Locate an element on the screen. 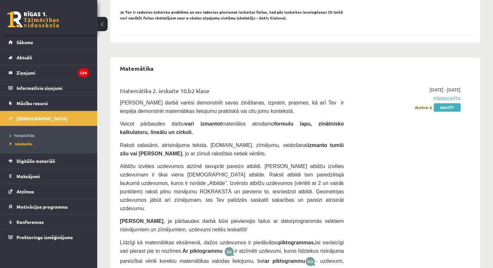 The width and height of the screenshot is (493, 268). strong: Ja Tev ir radusies tehniska problēma un nav izdevies pievienot ieskaitei failus, tad pēc ieskaite... is located at coordinates (231, 15).